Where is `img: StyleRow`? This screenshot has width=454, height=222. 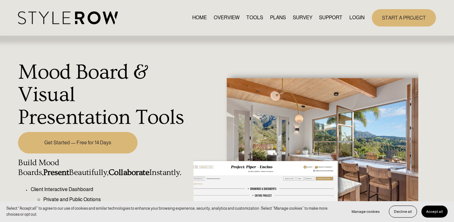 img: StyleRow is located at coordinates (68, 18).